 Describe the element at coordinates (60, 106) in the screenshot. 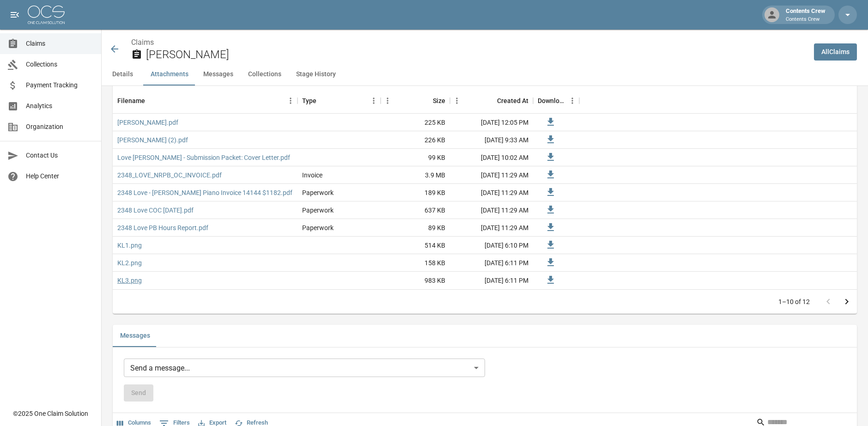

I see `span: Analytics` at that location.